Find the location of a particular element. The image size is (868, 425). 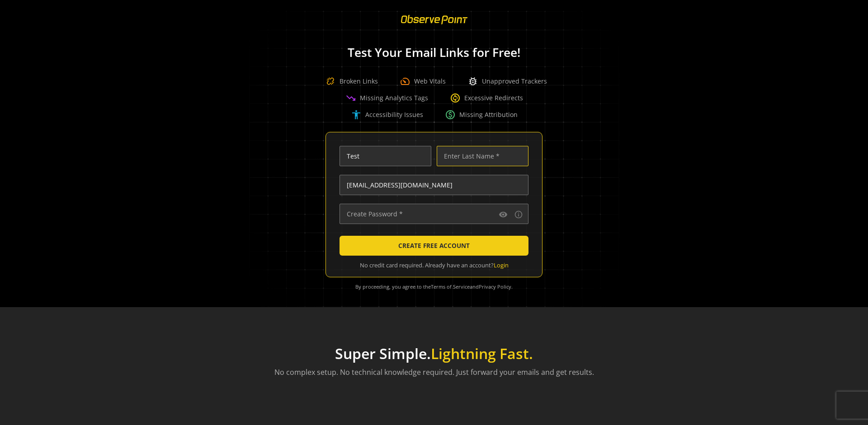

span: accessibility is located at coordinates (356, 115).